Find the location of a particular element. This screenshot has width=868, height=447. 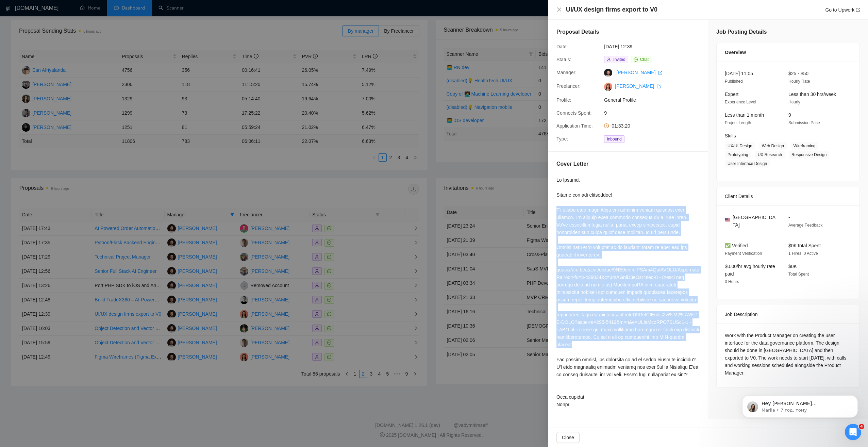

span: 0 Hours is located at coordinates (732, 282).